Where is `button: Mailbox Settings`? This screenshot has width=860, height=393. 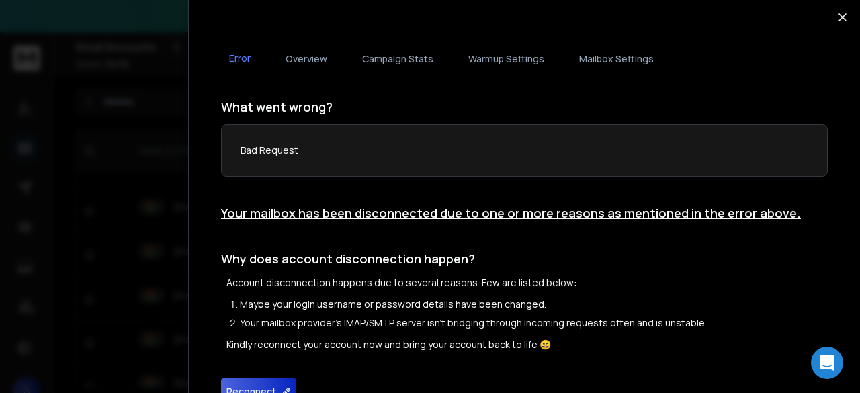
button: Mailbox Settings is located at coordinates (616, 59).